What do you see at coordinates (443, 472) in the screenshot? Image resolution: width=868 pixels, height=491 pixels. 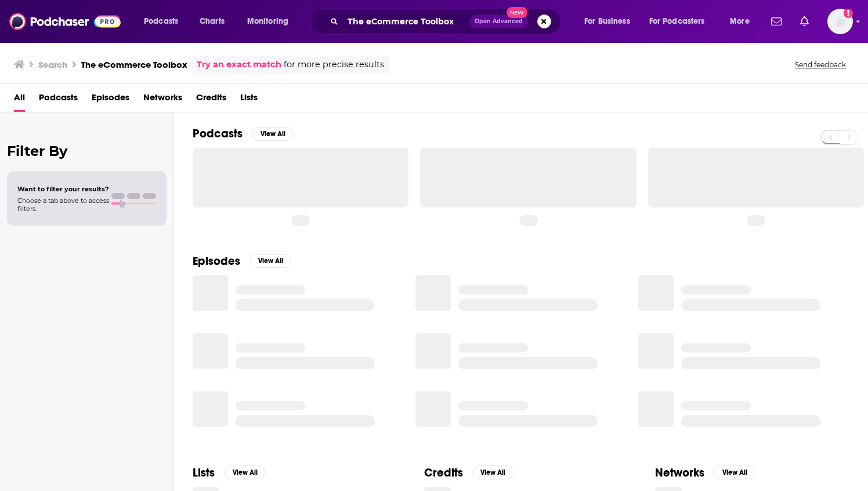 I see `h2: Credits` at bounding box center [443, 472].